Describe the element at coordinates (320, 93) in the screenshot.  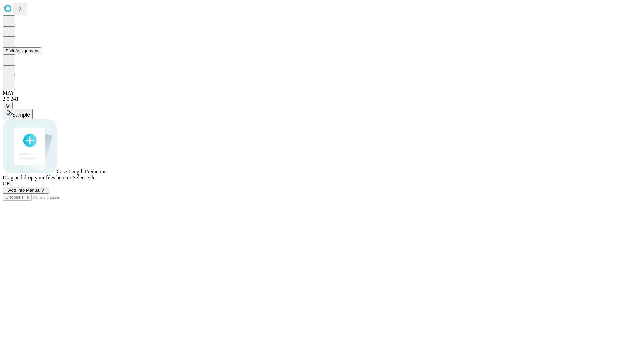
I see `div: MAY` at that location.